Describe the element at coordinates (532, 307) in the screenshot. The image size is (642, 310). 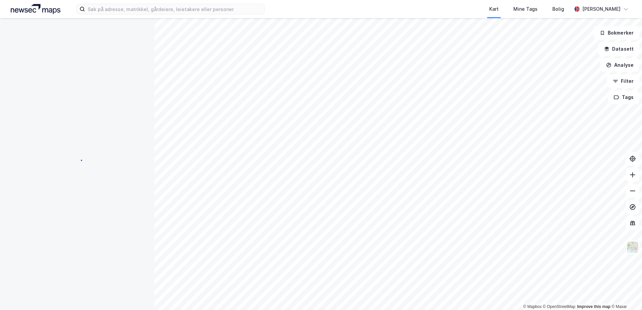
I see `a: Mapbox` at that location.